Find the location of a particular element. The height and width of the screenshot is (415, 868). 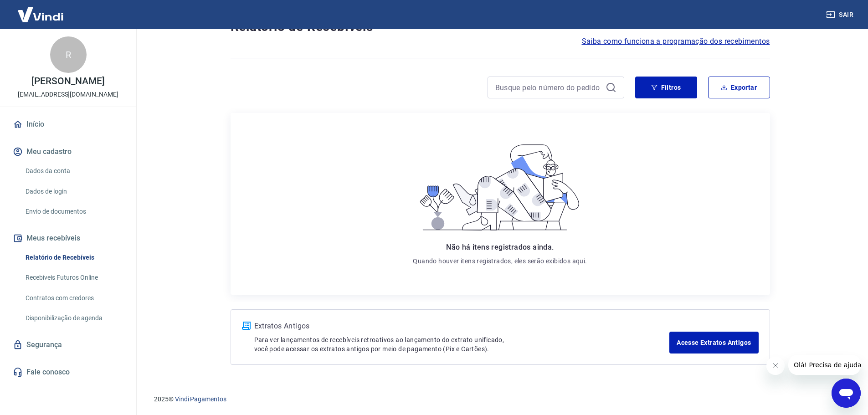

button: Exportar is located at coordinates (739, 87).